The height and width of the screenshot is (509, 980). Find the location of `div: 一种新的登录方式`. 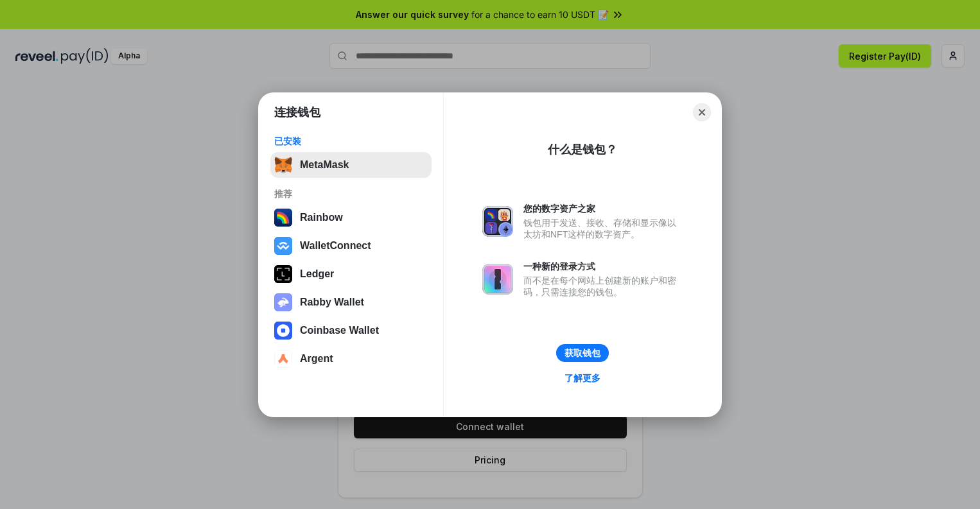

div: 一种新的登录方式 is located at coordinates (603, 267).